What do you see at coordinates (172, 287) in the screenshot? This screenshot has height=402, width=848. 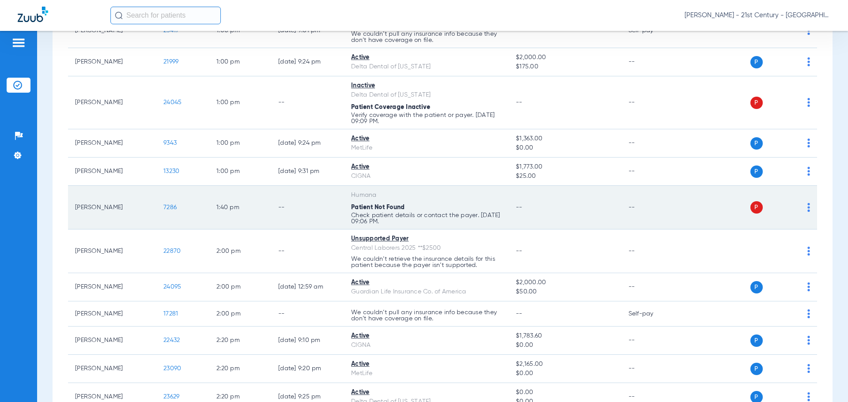 I see `span: 24095` at bounding box center [172, 287].